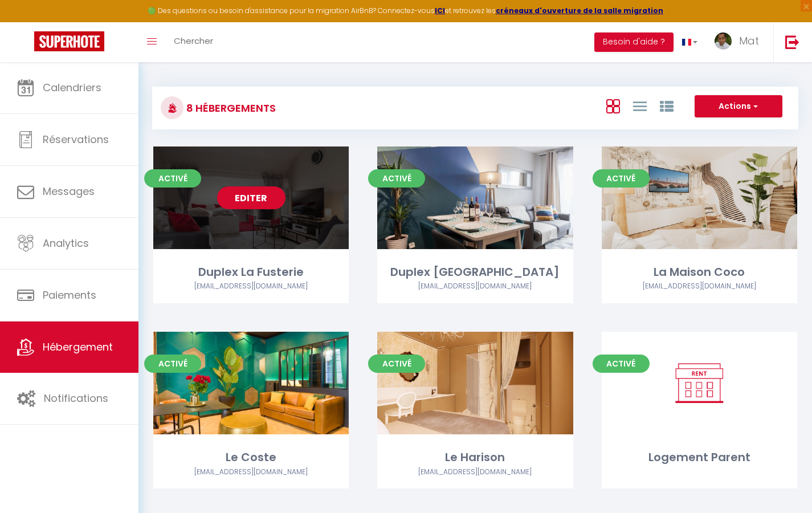 The height and width of the screenshot is (513, 812). What do you see at coordinates (70, 294) in the screenshot?
I see `span: Paiements` at bounding box center [70, 294].